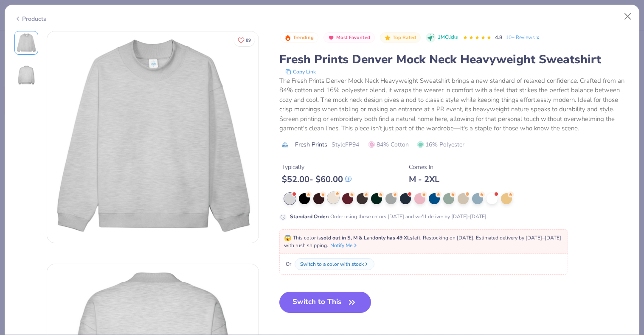  What do you see at coordinates (523, 37) in the screenshot?
I see `a: 10+ Reviews` at bounding box center [523, 37].